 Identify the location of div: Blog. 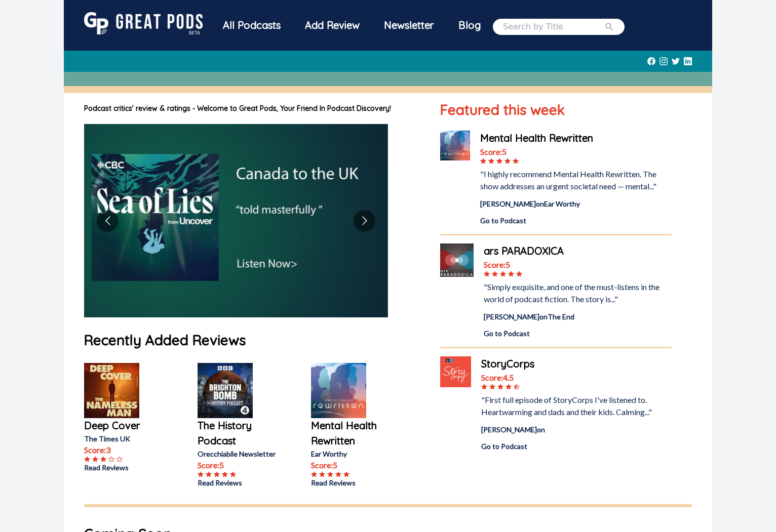
(470, 25).